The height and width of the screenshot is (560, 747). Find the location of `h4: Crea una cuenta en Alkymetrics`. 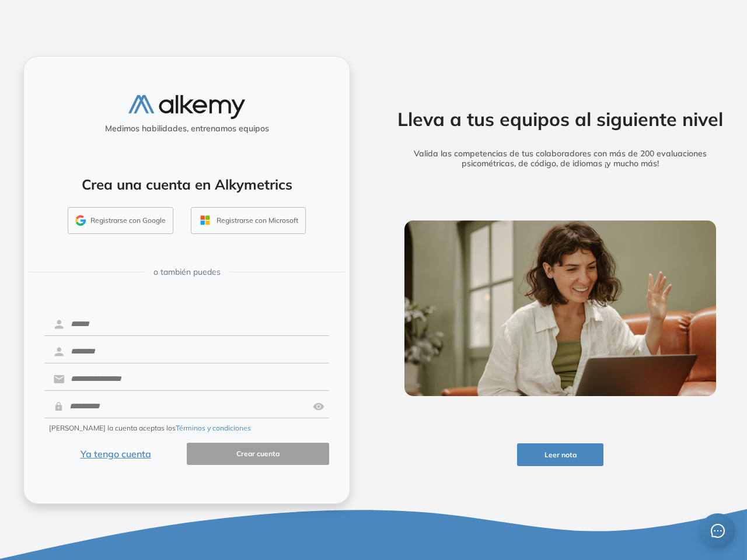

h4: Crea una cuenta en Alkymetrics is located at coordinates (187, 184).